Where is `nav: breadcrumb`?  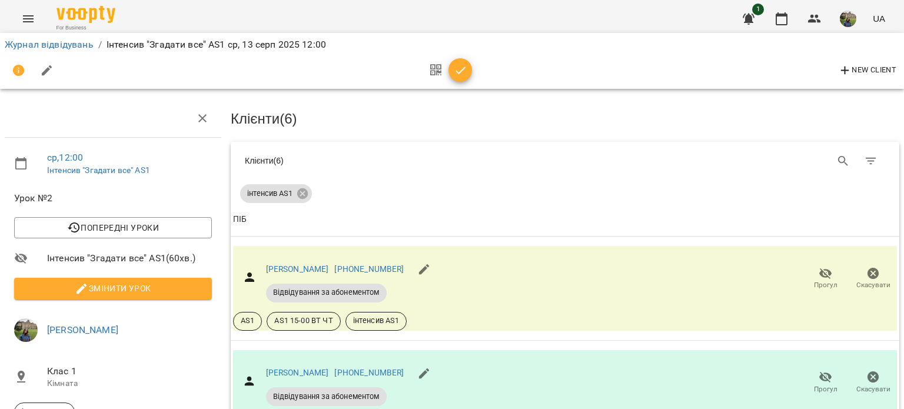 nav: breadcrumb is located at coordinates (452, 45).